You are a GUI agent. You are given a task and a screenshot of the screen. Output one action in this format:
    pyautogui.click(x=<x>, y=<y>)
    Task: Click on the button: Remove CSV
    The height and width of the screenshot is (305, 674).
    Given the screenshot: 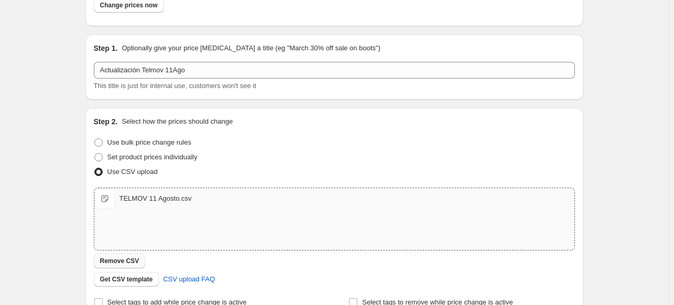 What is the action you would take?
    pyautogui.click(x=119, y=261)
    